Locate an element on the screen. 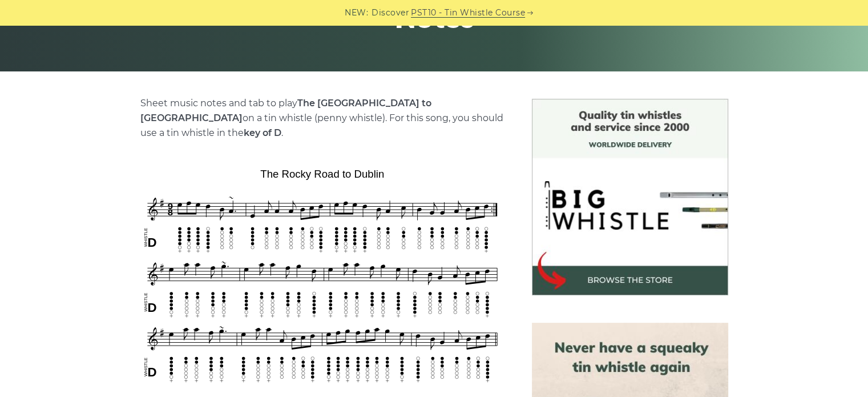  img: The Rocky Road to Dublin Tin Whistle Tabs & Sheet Music is located at coordinates (322, 275).